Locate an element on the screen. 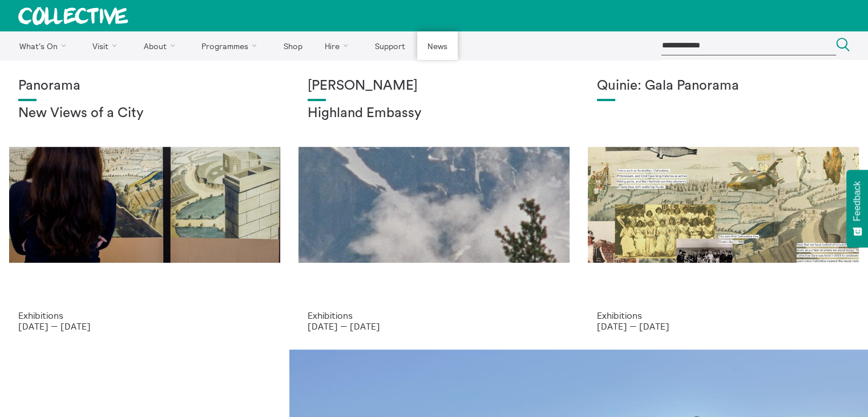 The image size is (868, 417). a: Shop is located at coordinates (293, 46).